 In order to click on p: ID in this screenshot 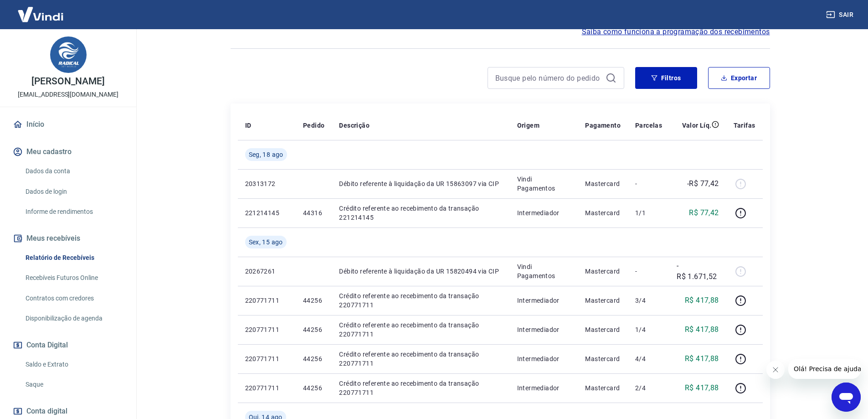, I will do `click(248, 125)`.